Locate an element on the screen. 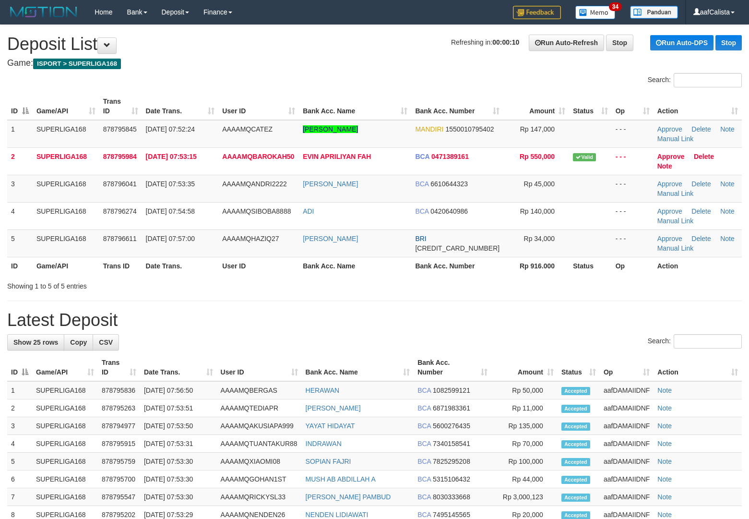 Image resolution: width=749 pixels, height=519 pixels. span: AAAAMQBAROKAH50 is located at coordinates (258, 156).